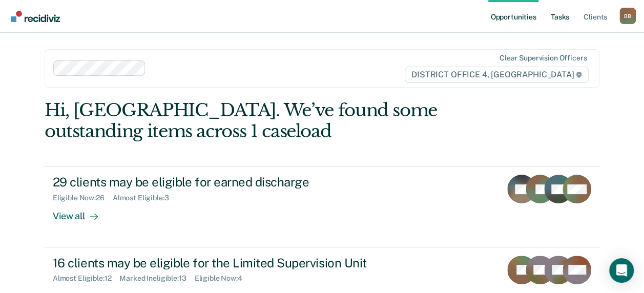 The width and height of the screenshot is (644, 293). Describe the element at coordinates (322, 206) in the screenshot. I see `a: 29 clients may be eligible for earned dischargeEligible Now:26Almost Eligible:3View all` at that location.